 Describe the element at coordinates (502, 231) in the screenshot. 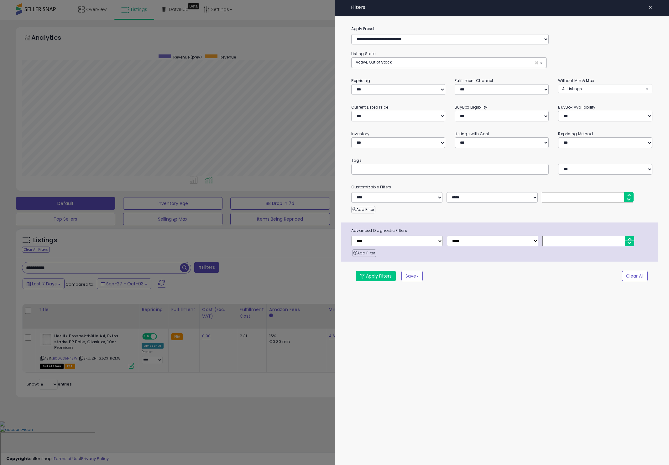

I see `span: Advanced Diagnostic Filters` at that location.